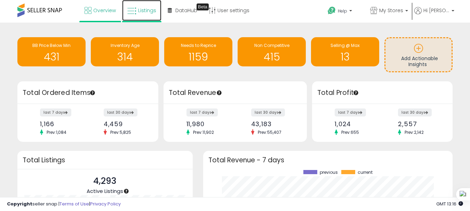  Describe the element at coordinates (345, 45) in the screenshot. I see `span: Selling @ Max` at that location.